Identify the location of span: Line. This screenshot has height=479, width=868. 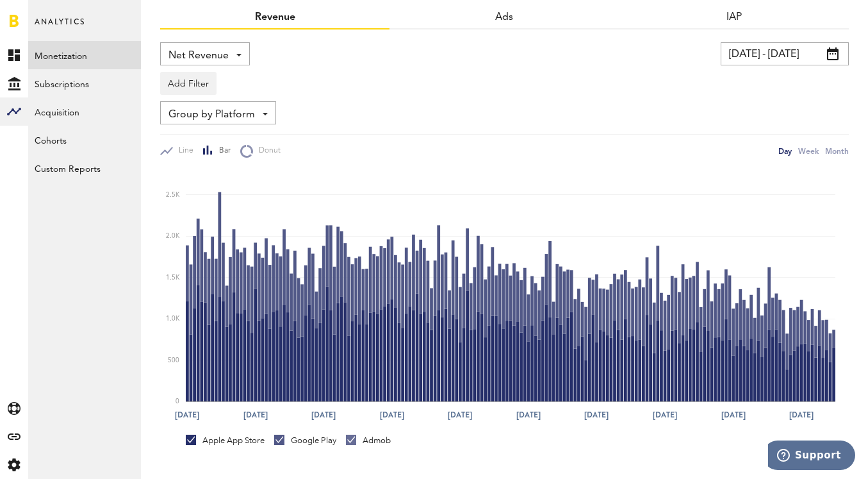
(183, 151).